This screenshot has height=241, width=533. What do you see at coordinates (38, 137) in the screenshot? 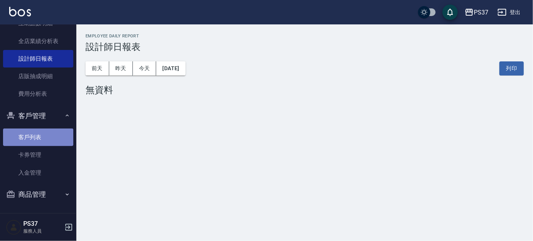
I see `a: 客戶列表` at bounding box center [38, 137].